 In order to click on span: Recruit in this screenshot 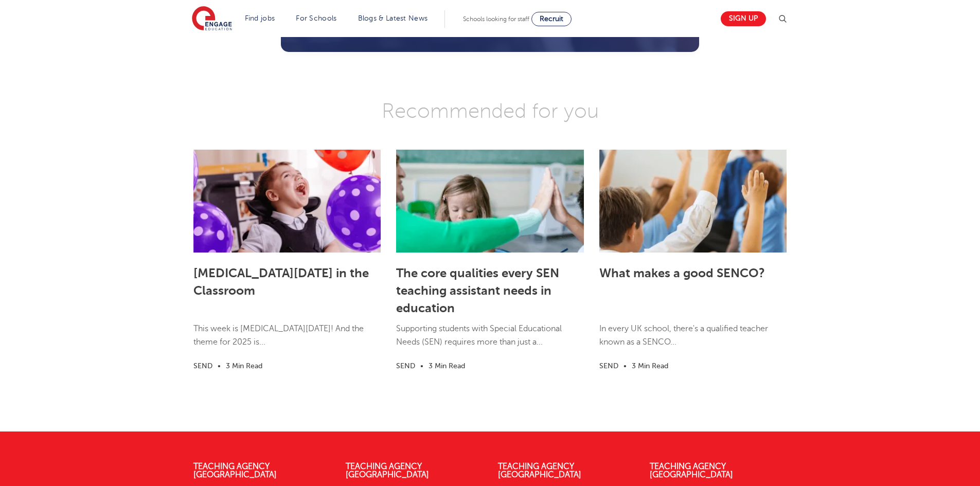, I will do `click(551, 19)`.